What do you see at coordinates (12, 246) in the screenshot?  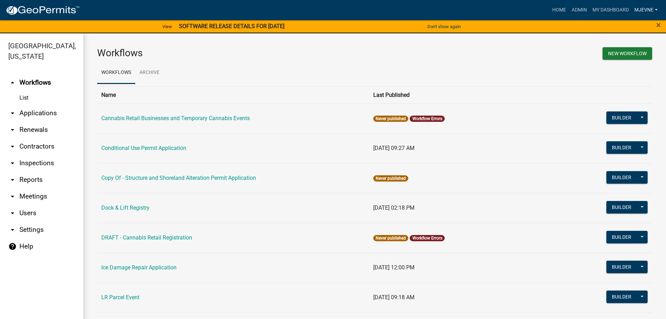 I see `i: help` at bounding box center [12, 246].